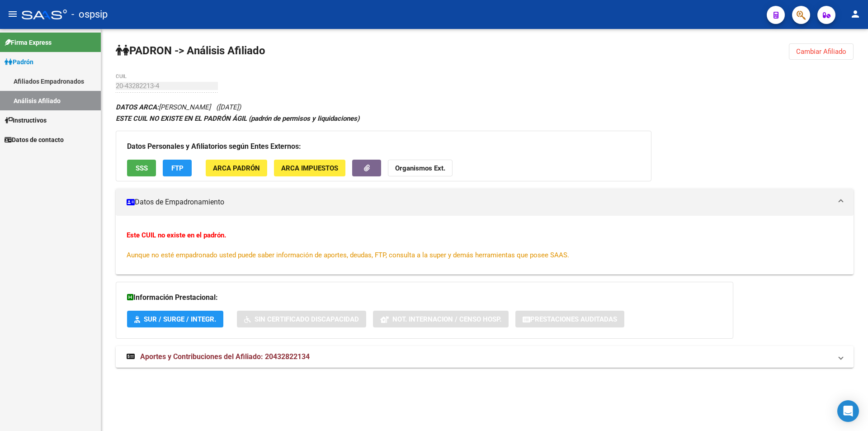 This screenshot has height=431, width=868. What do you see at coordinates (820, 52) in the screenshot?
I see `span: Cambiar Afiliado` at bounding box center [820, 52].